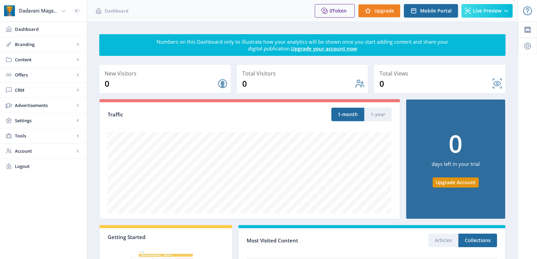 Image resolution: width=537 pixels, height=259 pixels. I want to click on div: Most Visited Content, so click(309, 240).